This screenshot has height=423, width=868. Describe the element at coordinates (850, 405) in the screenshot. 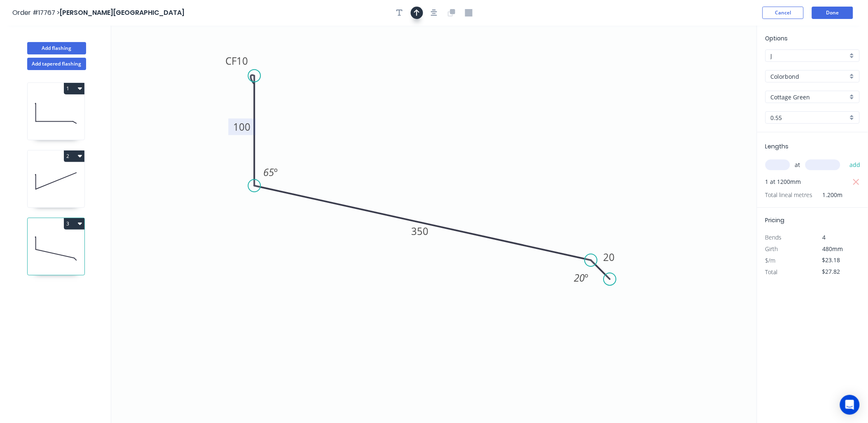

I see `div: Open Intercom Messenger` at that location.